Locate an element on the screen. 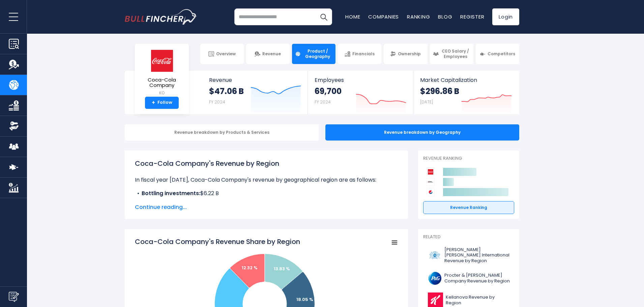 The image size is (644, 307). span: Market Capitalization is located at coordinates (466, 80).